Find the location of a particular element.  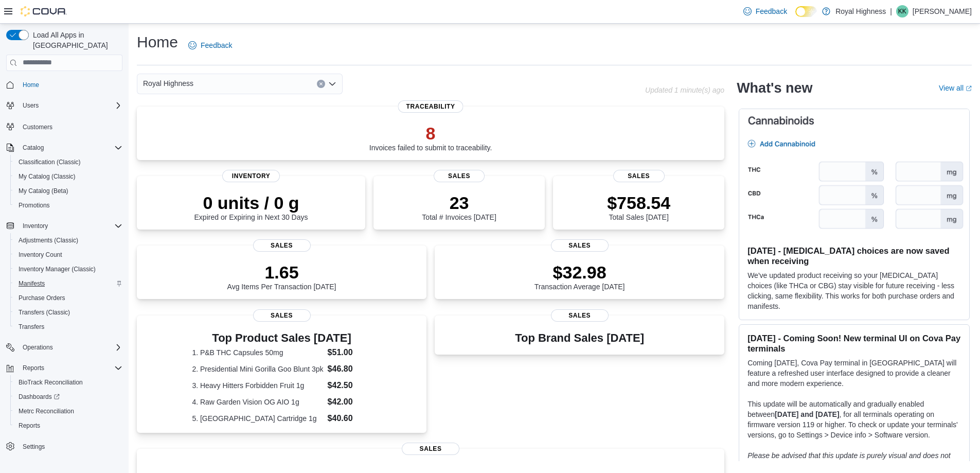

button: Customers is located at coordinates (64, 126).